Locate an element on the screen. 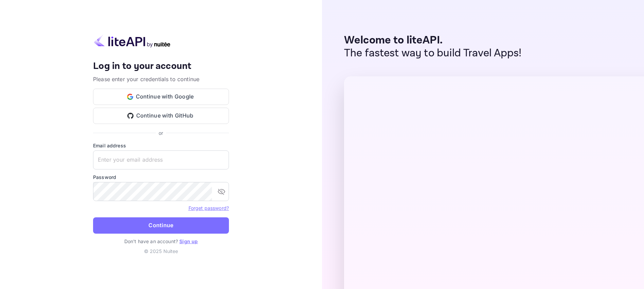 The image size is (644, 289). label: Password is located at coordinates (161, 177).